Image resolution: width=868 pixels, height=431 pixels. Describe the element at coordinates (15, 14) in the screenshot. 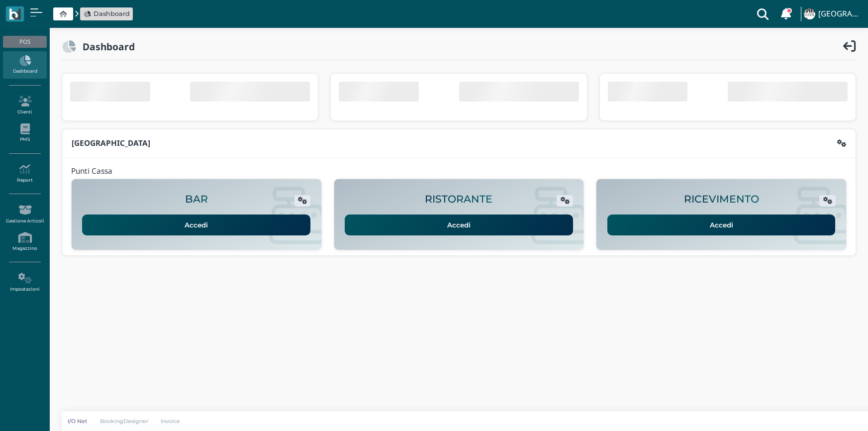

I see `img: logo` at that location.